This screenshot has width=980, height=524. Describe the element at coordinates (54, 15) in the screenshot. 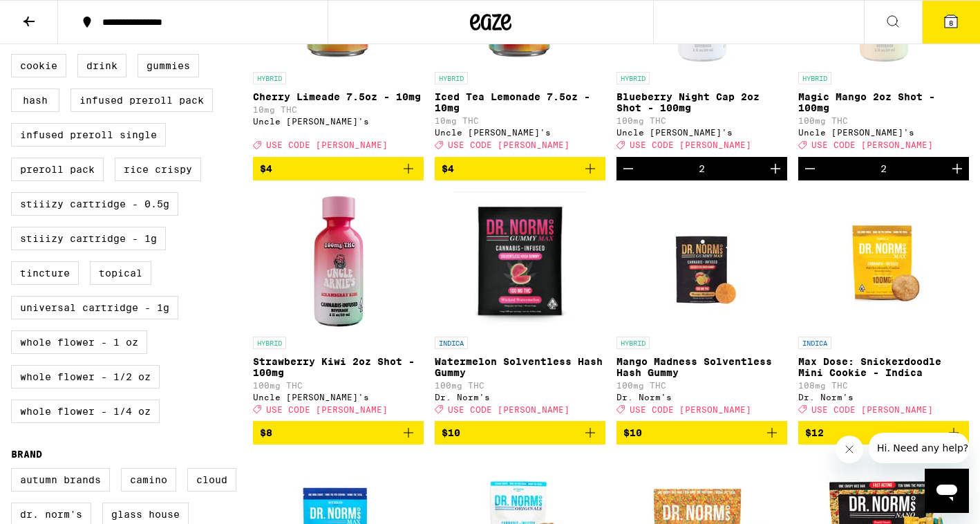

I see `span: Hi. Need any help?` at that location.